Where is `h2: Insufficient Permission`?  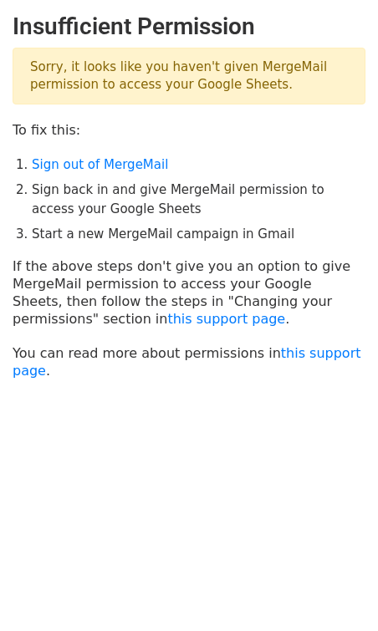
h2: Insufficient Permission is located at coordinates (189, 27).